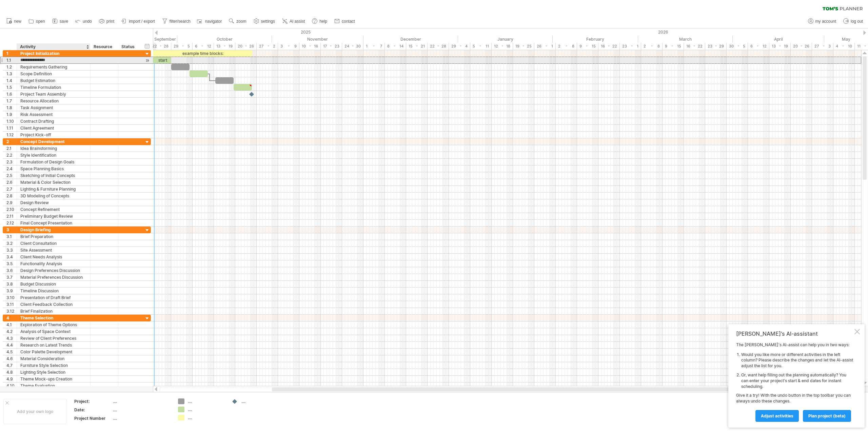 This screenshot has height=431, width=868. I want to click on div: Client Feedback Collection, so click(53, 304).